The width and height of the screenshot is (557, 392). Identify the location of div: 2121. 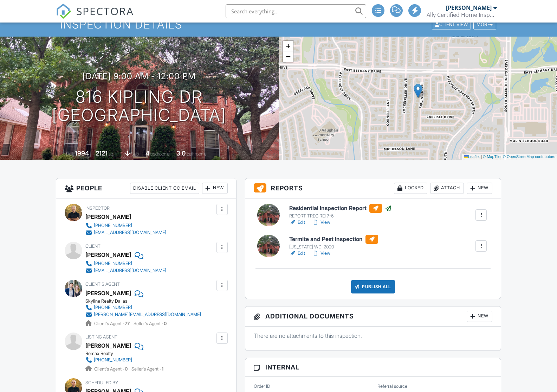
(101, 153).